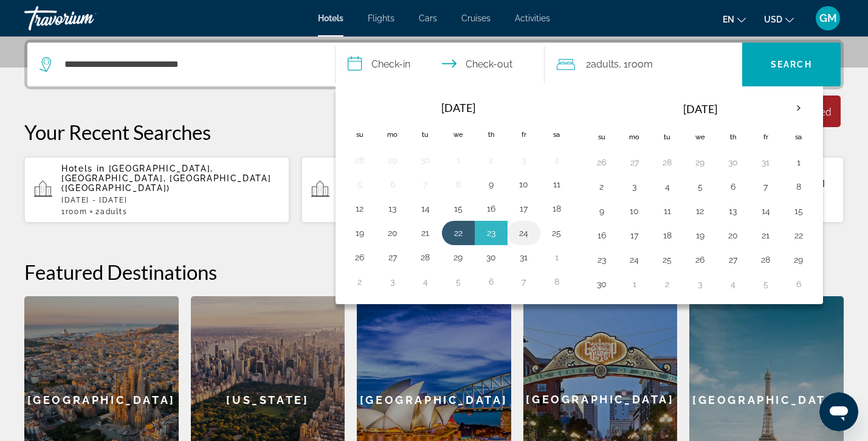 The image size is (868, 441). Describe the element at coordinates (428, 18) in the screenshot. I see `span: Cars` at that location.